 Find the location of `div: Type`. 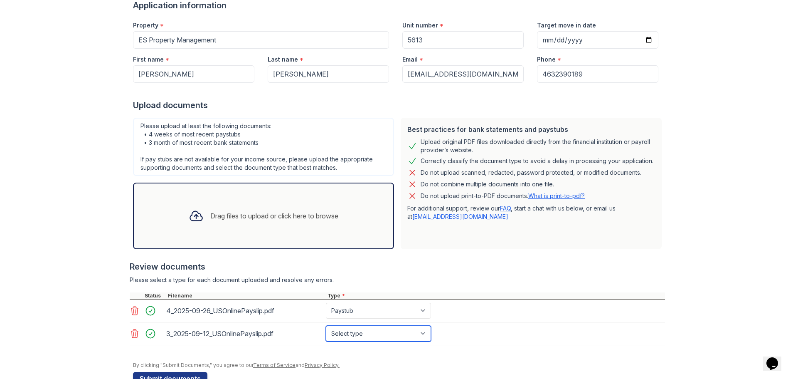

div: Type is located at coordinates (495, 295).